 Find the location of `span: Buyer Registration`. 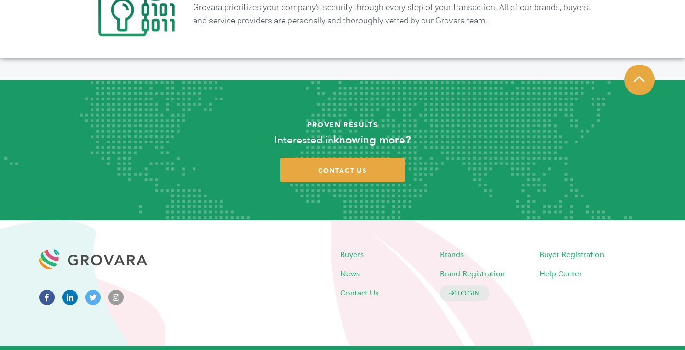

span: Buyer Registration is located at coordinates (571, 255).